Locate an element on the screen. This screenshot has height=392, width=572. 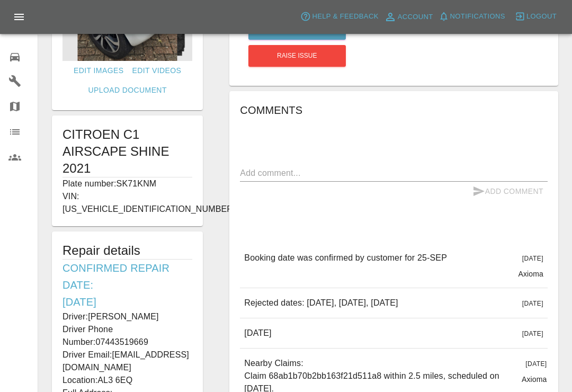
button: Logout is located at coordinates (535, 16).